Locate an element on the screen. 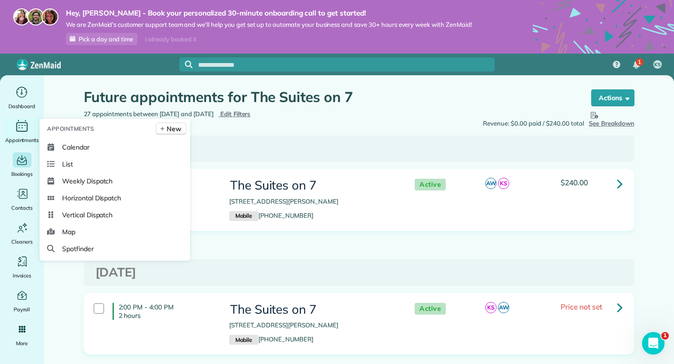 Image resolution: width=674 pixels, height=364 pixels. span: Price not set is located at coordinates (581, 307).